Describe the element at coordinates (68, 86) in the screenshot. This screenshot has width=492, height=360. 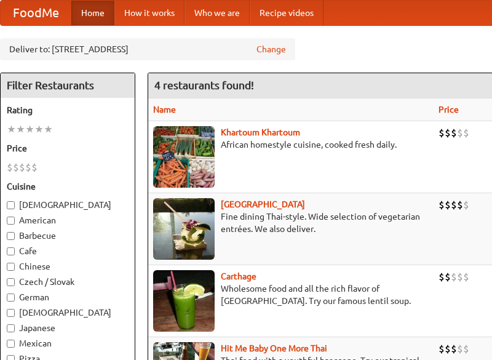
I see `h4: Filter Restaurants` at that location.